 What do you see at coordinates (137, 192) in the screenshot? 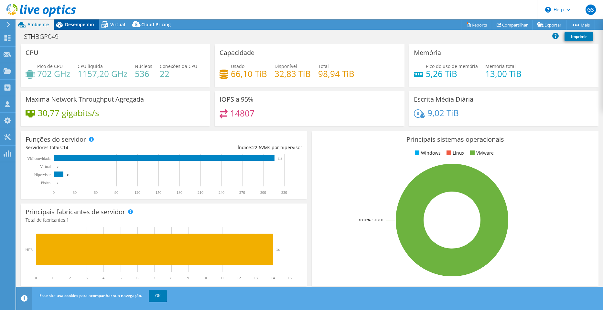
I see `text: 120` at bounding box center [137, 192].